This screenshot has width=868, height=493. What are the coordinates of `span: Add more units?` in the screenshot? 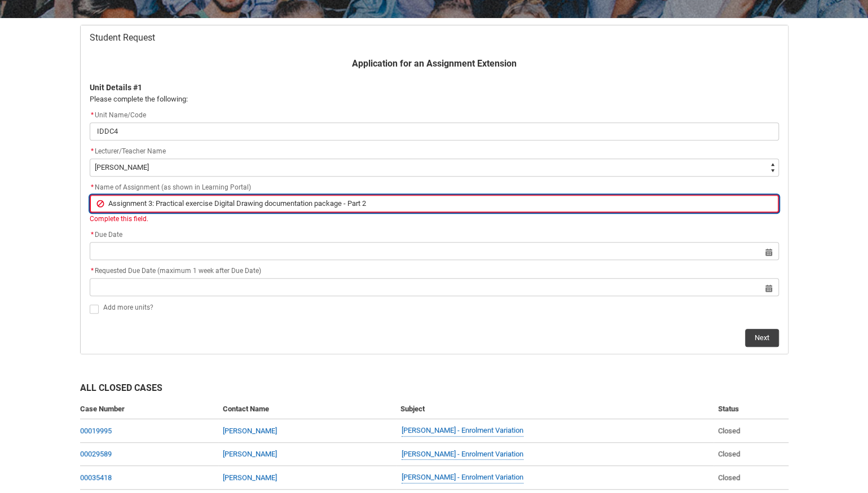 It's located at (128, 308).